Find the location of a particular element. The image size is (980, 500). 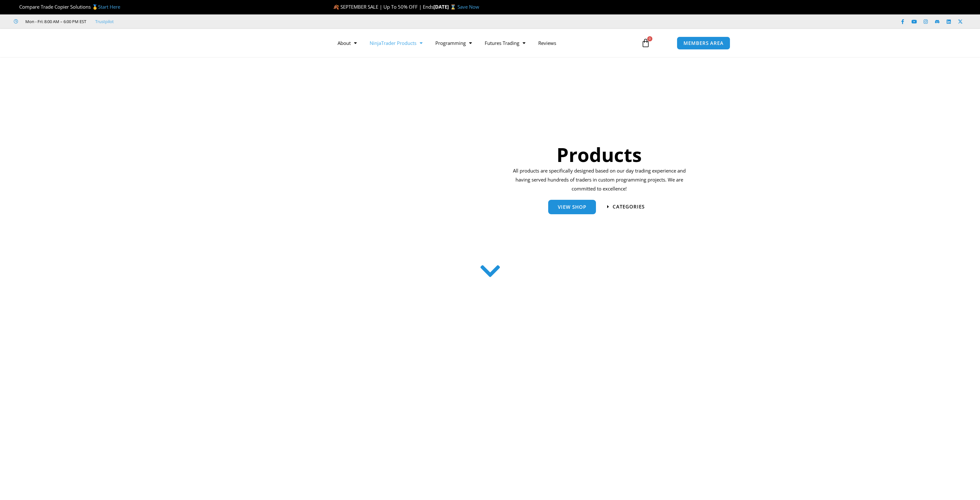

span: Mon - Fri: 8:00 AM – 6:00 PM EST is located at coordinates (55, 22).